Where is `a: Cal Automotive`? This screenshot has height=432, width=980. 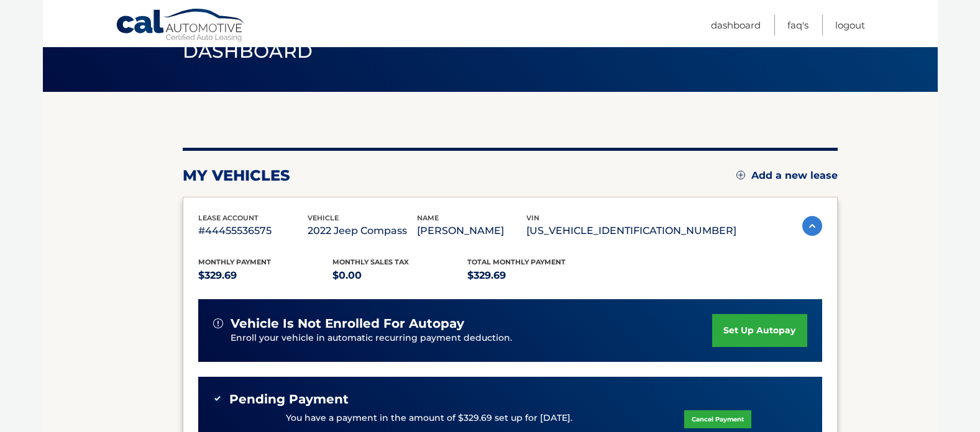
a: Cal Automotive is located at coordinates (181, 26).